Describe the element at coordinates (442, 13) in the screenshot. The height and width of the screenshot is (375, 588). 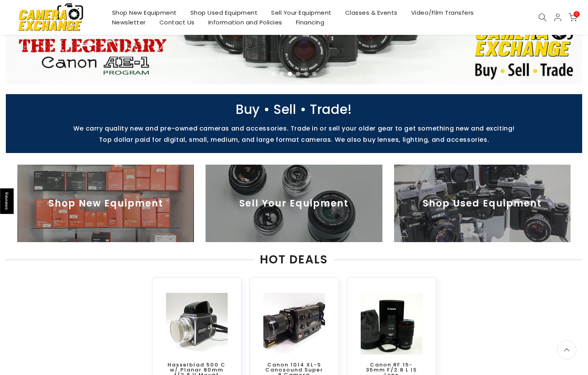
I see `a: Video/Film Transfers` at that location.